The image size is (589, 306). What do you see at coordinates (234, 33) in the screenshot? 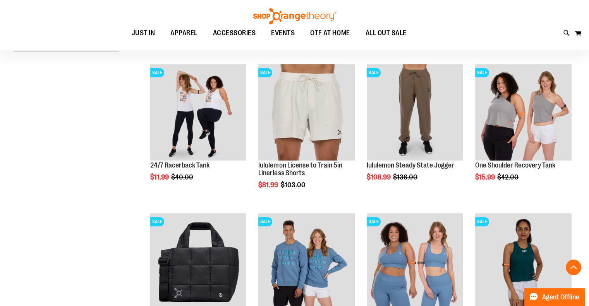
I see `span: ACCESSORIES` at bounding box center [234, 33].